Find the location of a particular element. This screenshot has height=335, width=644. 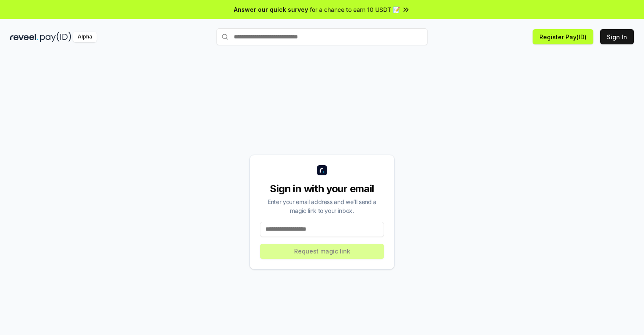

img: pay_id is located at coordinates (56, 37).